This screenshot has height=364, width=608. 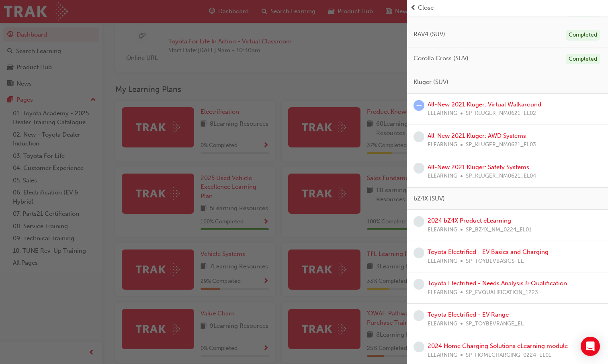 What do you see at coordinates (497, 283) in the screenshot?
I see `a: Toyota Electrified - Needs Analysis & Qualification` at bounding box center [497, 283].